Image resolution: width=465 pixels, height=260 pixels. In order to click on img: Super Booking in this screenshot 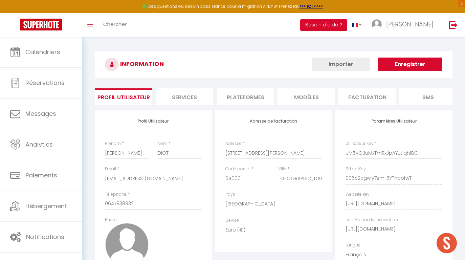, I will do `click(41, 24)`.